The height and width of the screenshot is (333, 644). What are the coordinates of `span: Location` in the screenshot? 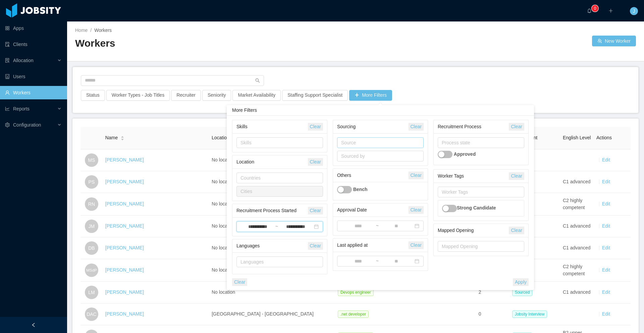 It's located at (220, 137).